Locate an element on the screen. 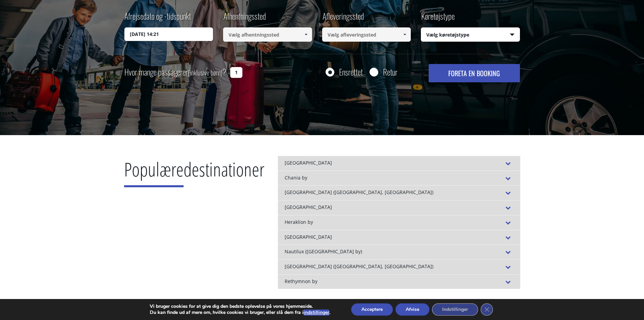 Image resolution: width=644 pixels, height=320 pixels. font: Afhentningssted is located at coordinates (245, 16).